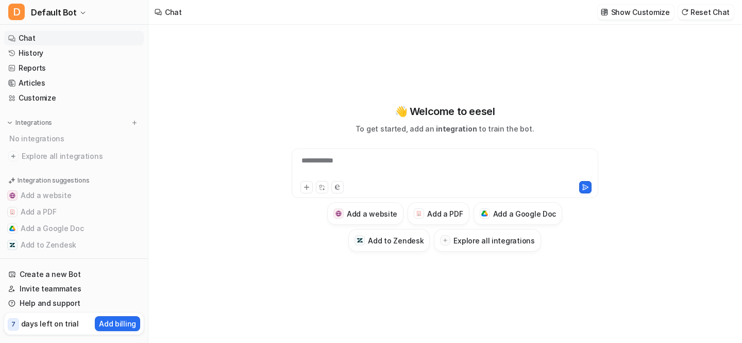  What do you see at coordinates (396, 240) in the screenshot?
I see `h3: Add to Zendesk` at bounding box center [396, 240].